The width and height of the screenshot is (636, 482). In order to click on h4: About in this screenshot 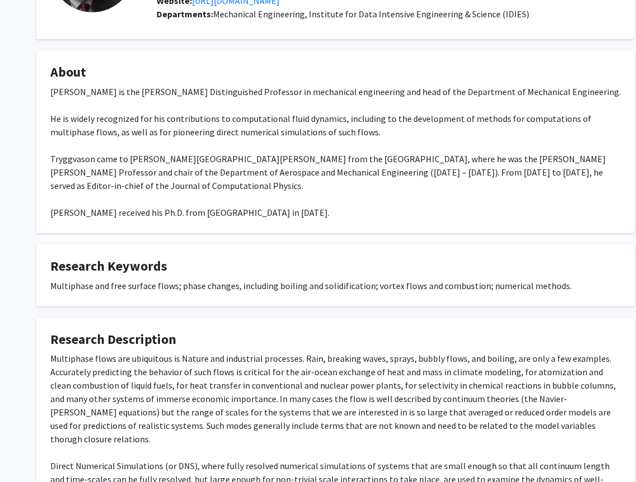, I will do `click(335, 72)`.